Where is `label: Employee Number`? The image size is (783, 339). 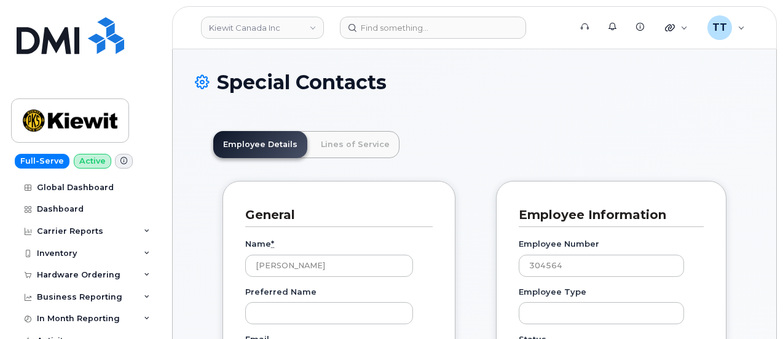
label: Employee Number is located at coordinates (559, 243).